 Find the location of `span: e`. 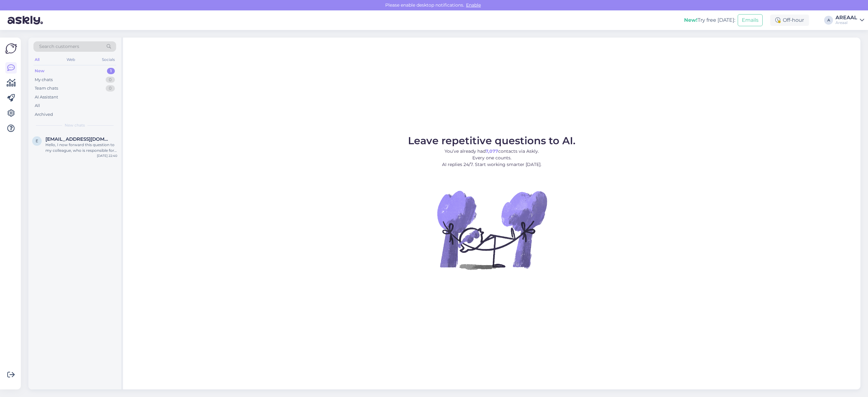

span: e is located at coordinates (37, 141).